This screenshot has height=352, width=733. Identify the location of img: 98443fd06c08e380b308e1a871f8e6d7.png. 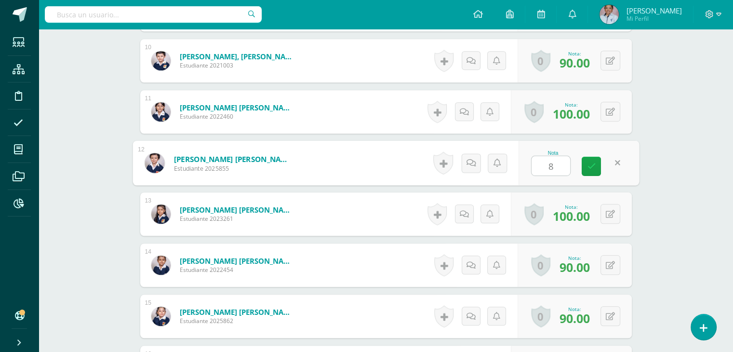
(161, 265).